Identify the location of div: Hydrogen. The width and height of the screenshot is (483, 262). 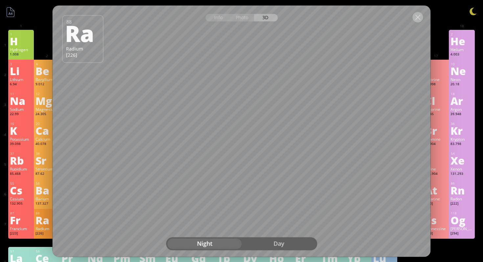
(21, 50).